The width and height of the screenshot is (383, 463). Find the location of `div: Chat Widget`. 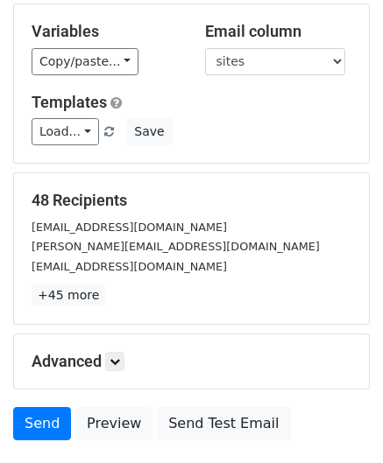

div: Chat Widget is located at coordinates (339, 421).